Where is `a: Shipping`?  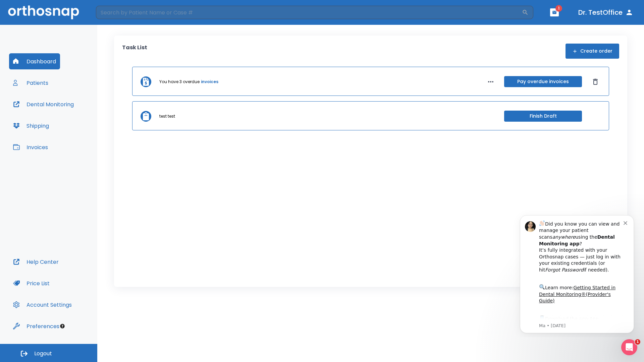
a: Shipping is located at coordinates (31, 126).